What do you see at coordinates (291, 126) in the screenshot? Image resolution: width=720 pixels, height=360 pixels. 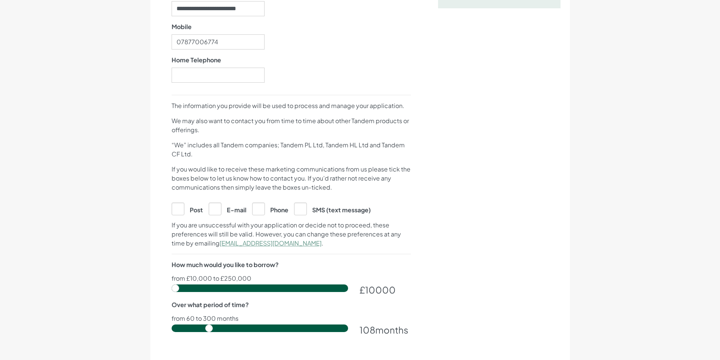 I see `p: We may also want to contact you from time to time about other Tandem products or offerings.` at bounding box center [291, 126].